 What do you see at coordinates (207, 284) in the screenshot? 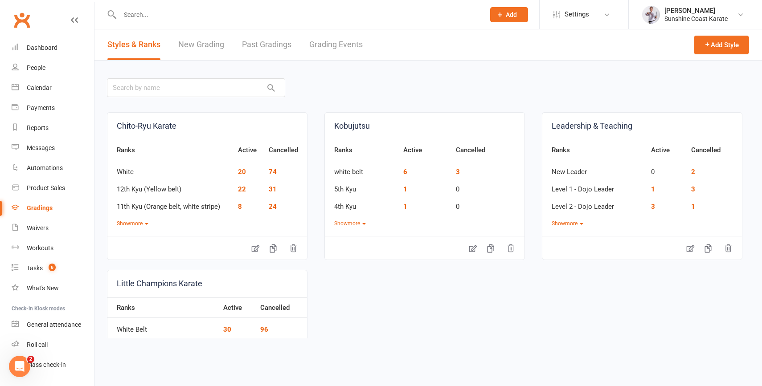
I see `a: Little Champions Karate` at bounding box center [207, 284].